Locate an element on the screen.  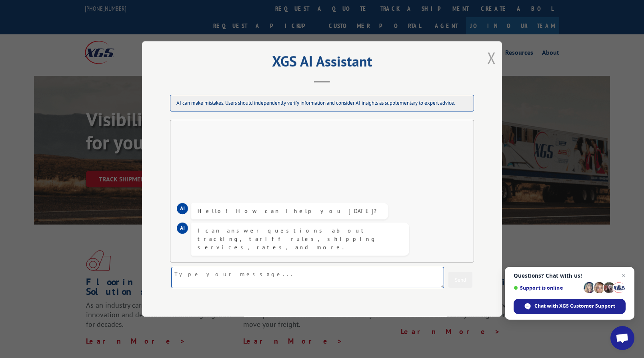
span: Support is online is located at coordinates (547, 288).